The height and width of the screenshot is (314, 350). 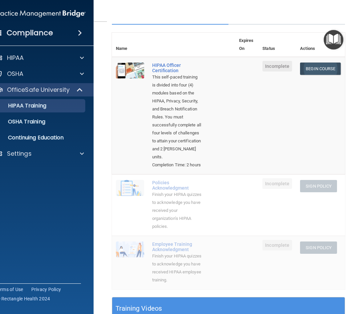 I want to click on th: Actions, so click(x=320, y=45).